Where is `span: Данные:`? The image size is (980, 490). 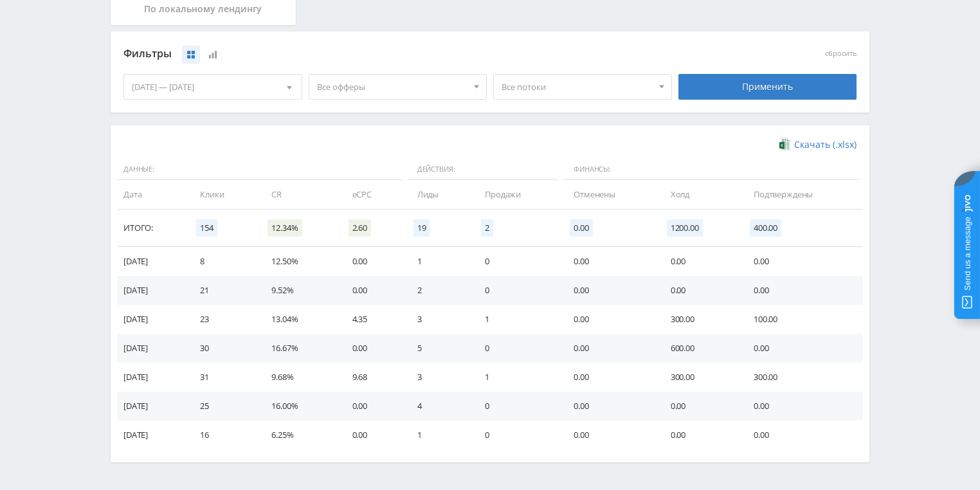 span: Данные: is located at coordinates (259, 170).